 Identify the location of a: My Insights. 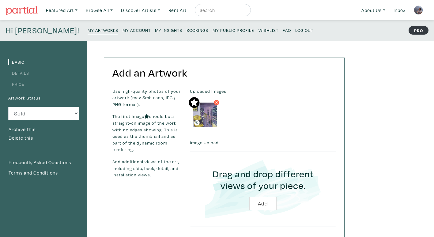
(168, 30).